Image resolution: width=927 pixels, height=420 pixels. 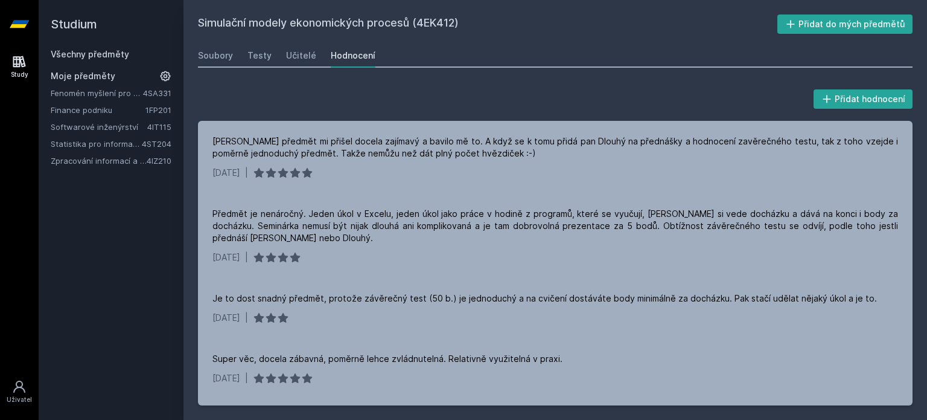 What do you see at coordinates (159, 161) in the screenshot?
I see `a: 4IZ210` at bounding box center [159, 161].